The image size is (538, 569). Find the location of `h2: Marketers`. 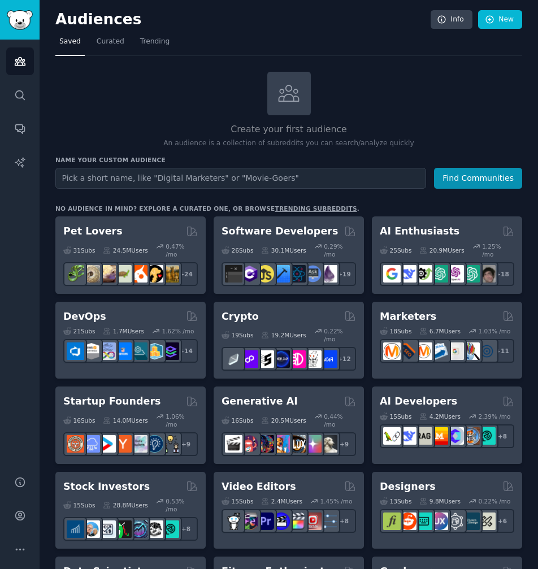

h2: Marketers is located at coordinates (408, 316).